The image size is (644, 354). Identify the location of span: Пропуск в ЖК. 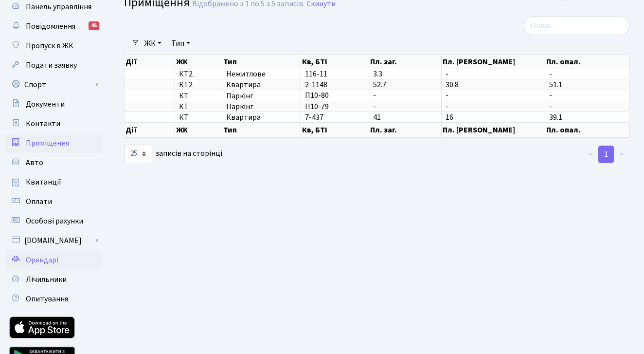
(50, 45).